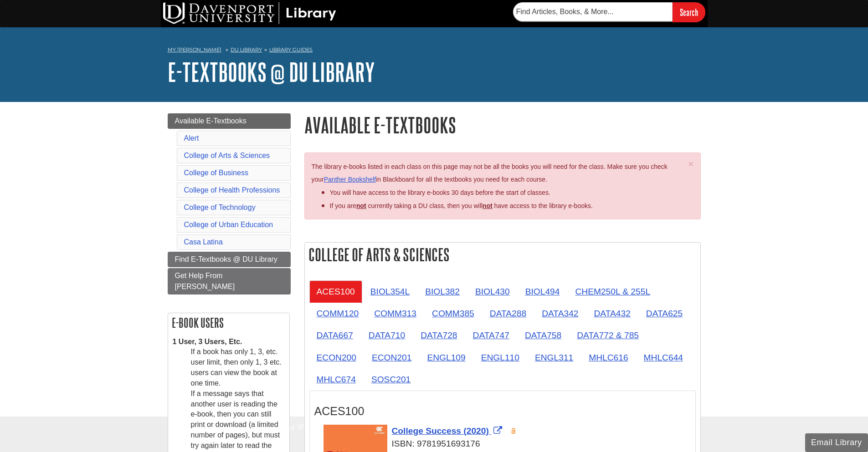  I want to click on a: Available E-Textbooks, so click(229, 121).